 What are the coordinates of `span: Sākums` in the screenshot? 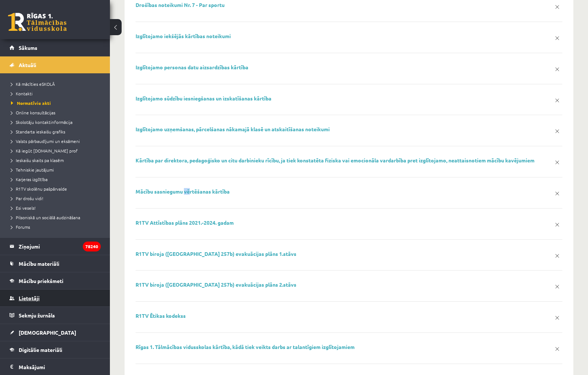 It's located at (28, 48).